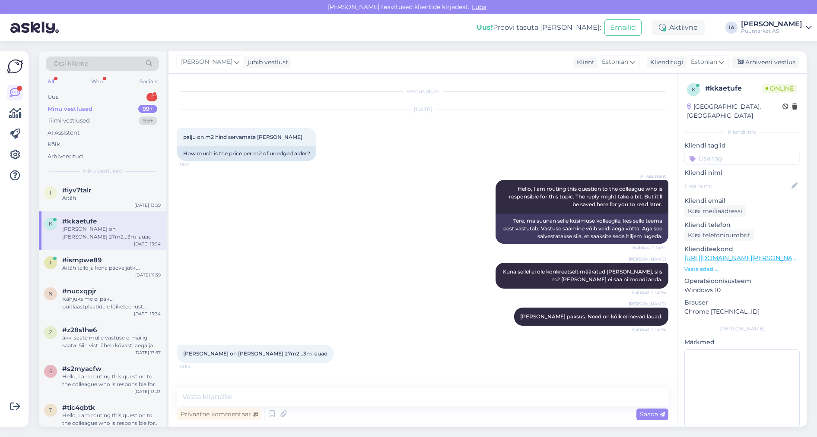 This screenshot has height=437, width=817. I want to click on p: Kliendi telefon, so click(741, 225).